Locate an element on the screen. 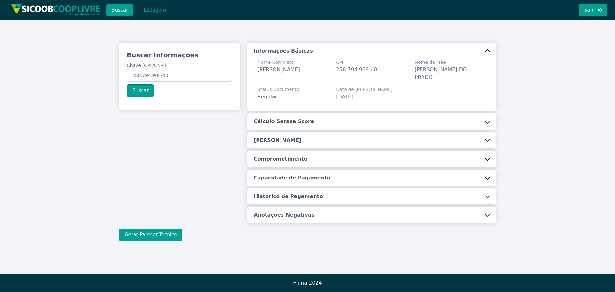  span: Nome Completo is located at coordinates (279, 62).